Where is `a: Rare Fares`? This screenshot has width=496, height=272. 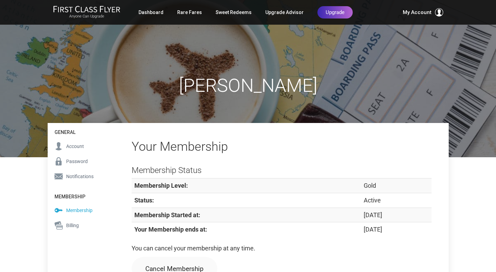
a: Rare Fares is located at coordinates (190, 12).